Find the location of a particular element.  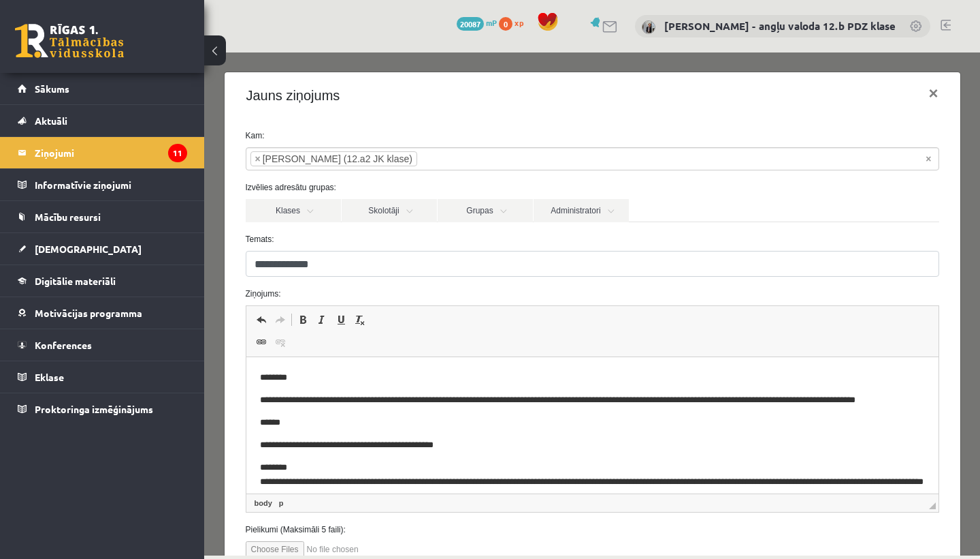

a: Konferences is located at coordinates (102, 345).